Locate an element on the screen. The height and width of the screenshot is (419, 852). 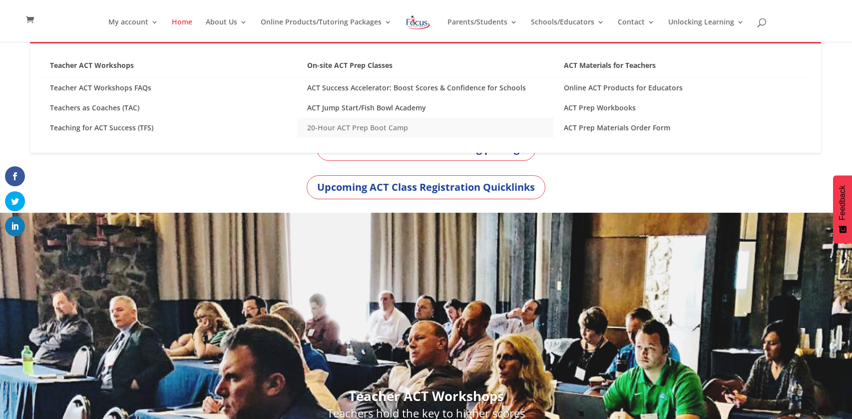
a: Online ACT Products for Educators is located at coordinates (682, 88).